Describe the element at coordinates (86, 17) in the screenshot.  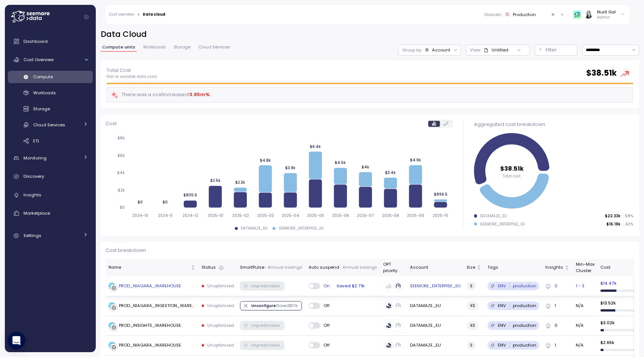
I see `button: Collapse navigation` at that location.